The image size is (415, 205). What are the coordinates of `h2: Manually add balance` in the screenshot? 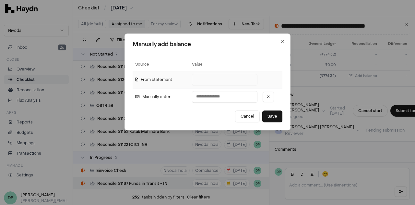 It's located at (208, 45).